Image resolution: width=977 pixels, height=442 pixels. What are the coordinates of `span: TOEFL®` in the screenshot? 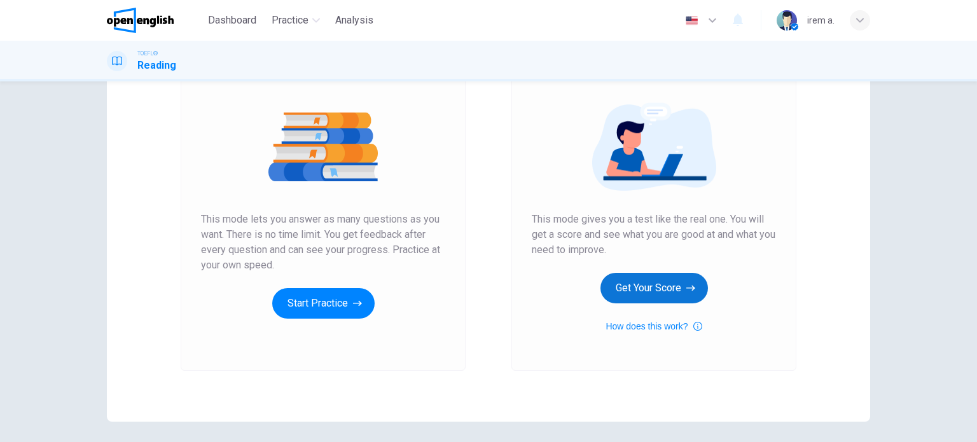 It's located at (148, 53).